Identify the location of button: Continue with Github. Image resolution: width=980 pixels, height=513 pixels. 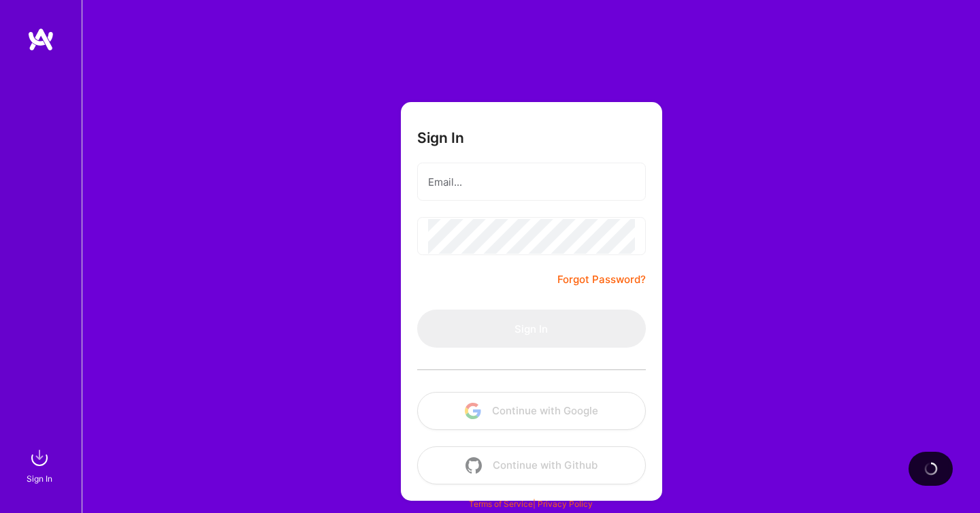
(531, 465).